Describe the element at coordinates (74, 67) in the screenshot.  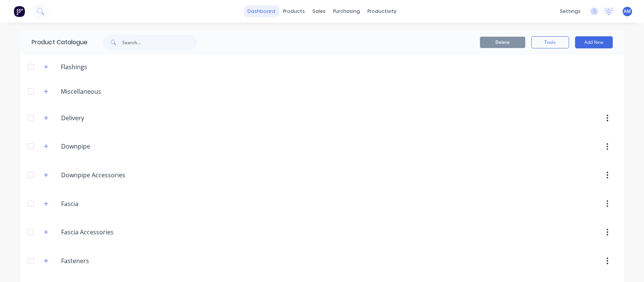
I see `div: Flashings` at that location.